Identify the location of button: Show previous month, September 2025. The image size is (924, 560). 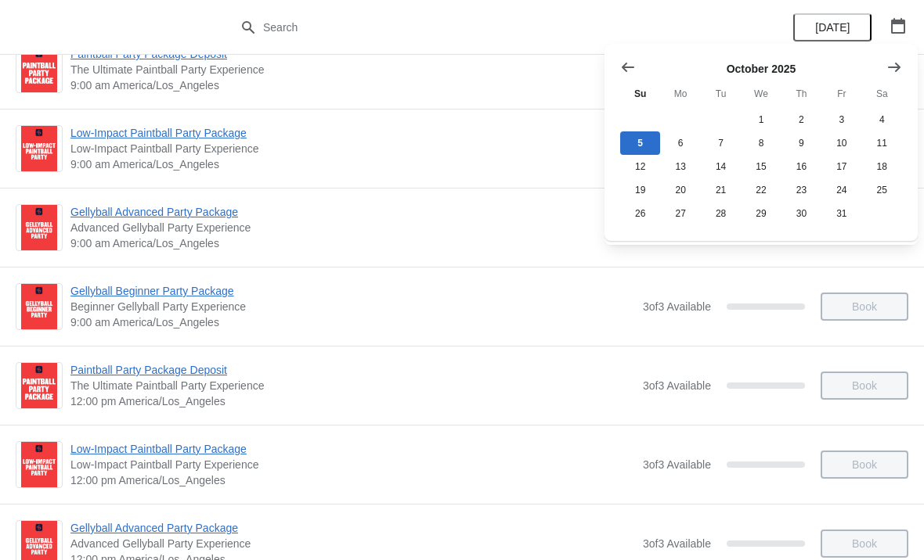
(628, 68).